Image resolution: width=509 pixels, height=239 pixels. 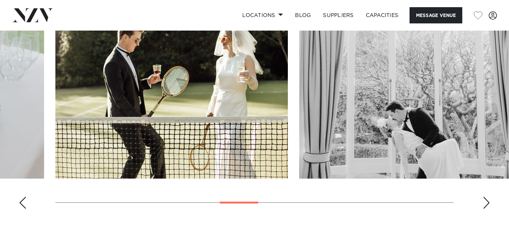 What do you see at coordinates (436, 15) in the screenshot?
I see `button: Message Venue` at bounding box center [436, 15].